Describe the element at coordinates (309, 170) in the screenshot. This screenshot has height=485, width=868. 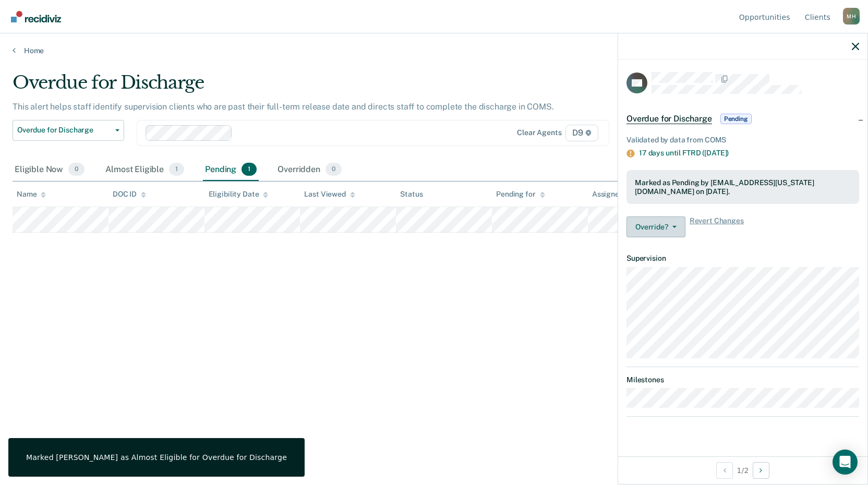
I see `div: Overridden` at that location.